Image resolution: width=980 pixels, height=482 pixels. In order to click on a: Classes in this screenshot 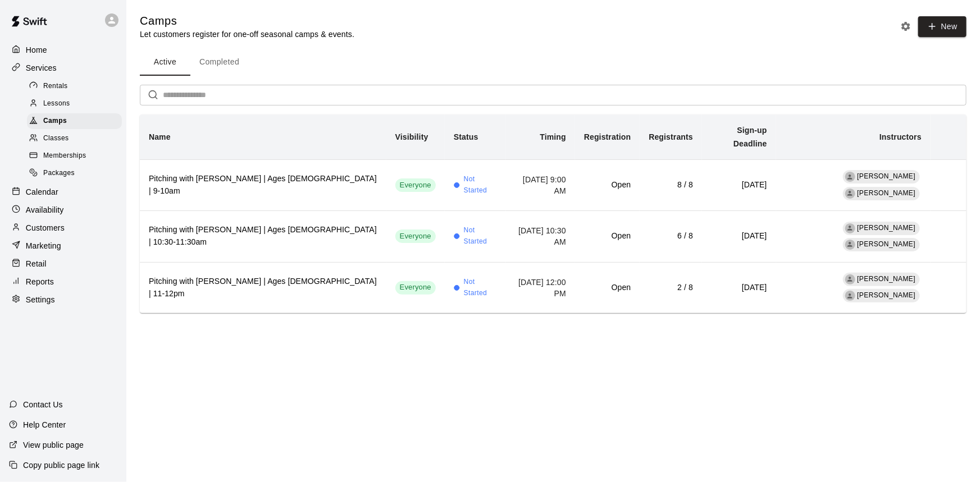, I will do `click(76, 139)`.